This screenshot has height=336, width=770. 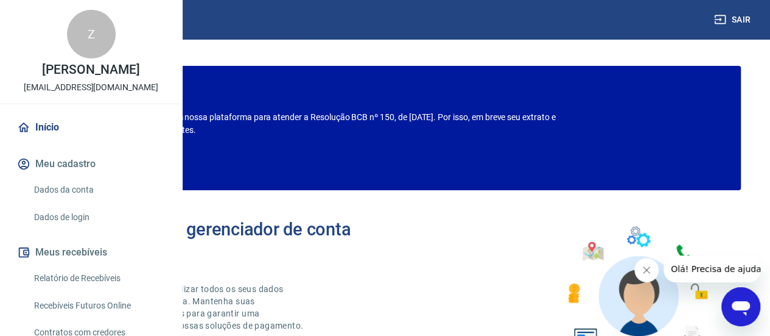 What do you see at coordinates (98, 189) in the screenshot?
I see `a: Dados da conta` at bounding box center [98, 189].